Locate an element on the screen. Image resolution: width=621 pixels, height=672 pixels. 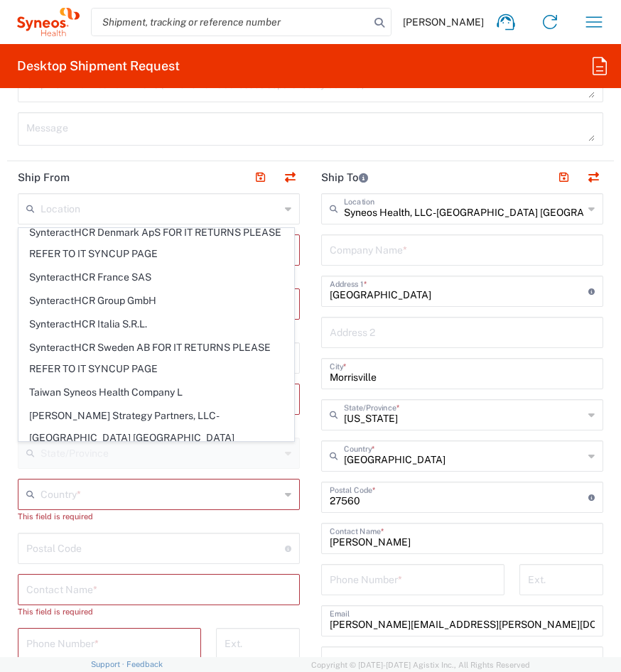
a: Support is located at coordinates (109, 665).